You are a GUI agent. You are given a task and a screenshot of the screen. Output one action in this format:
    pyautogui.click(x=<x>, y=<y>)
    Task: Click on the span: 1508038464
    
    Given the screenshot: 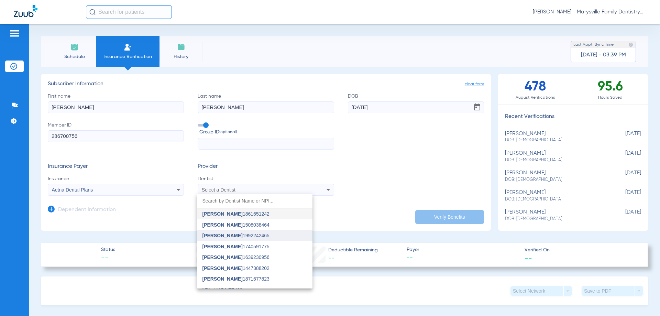 What is the action you would take?
    pyautogui.click(x=236, y=225)
    